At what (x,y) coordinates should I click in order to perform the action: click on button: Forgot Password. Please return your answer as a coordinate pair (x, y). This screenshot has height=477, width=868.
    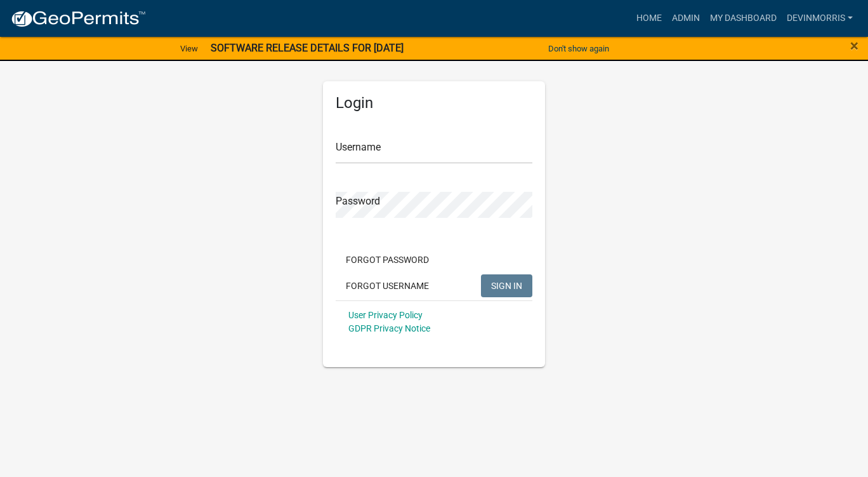
    Looking at the image, I should click on (387, 260).